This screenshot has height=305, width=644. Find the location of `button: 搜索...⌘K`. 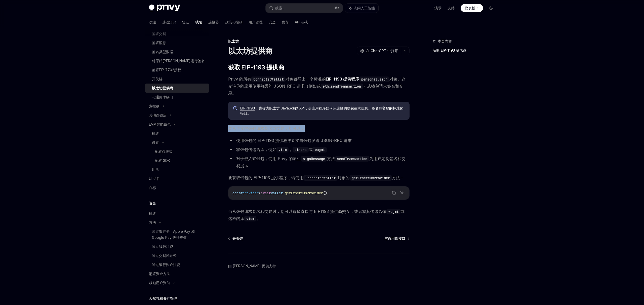

button: 搜索...⌘K is located at coordinates (304, 8).